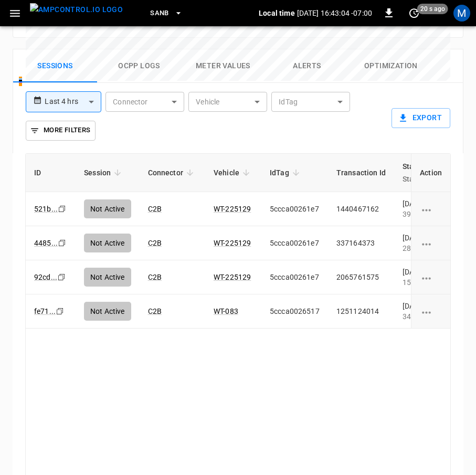  Describe the element at coordinates (73, 102) in the screenshot. I see `div: Last 4 hrs` at that location.